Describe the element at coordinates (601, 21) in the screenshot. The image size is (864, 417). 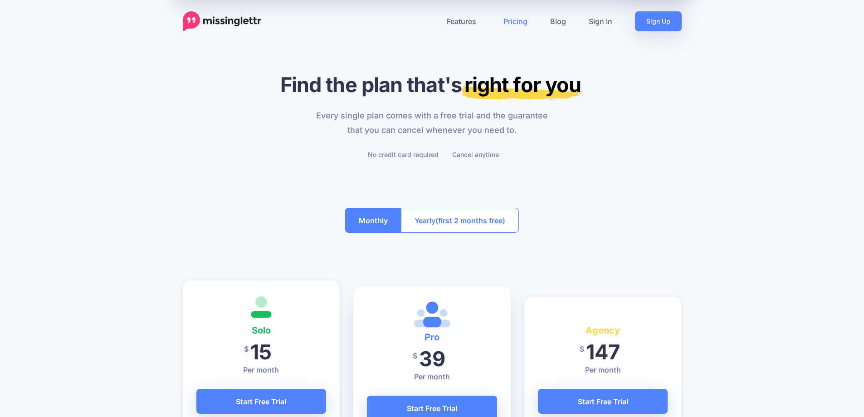
I see `a: Sign In` at that location.